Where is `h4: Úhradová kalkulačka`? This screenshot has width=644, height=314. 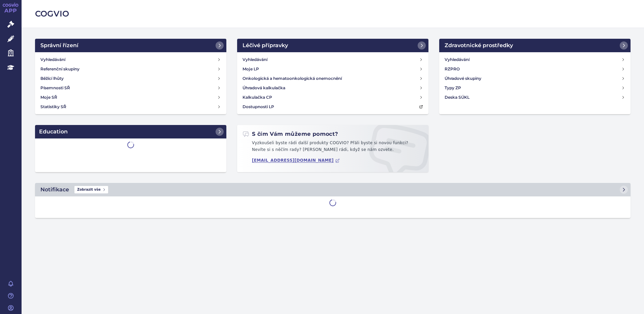 h4: Úhradová kalkulačka is located at coordinates (264, 88).